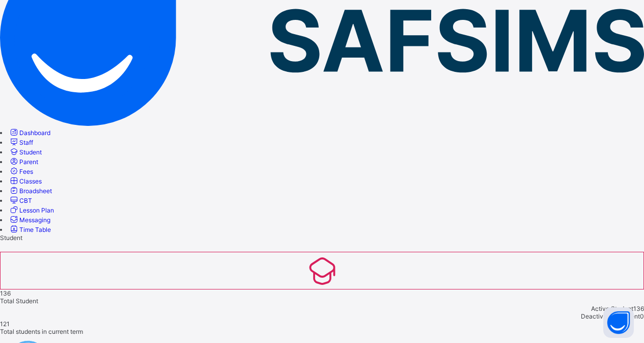 This screenshot has height=343, width=644. Describe the element at coordinates (641, 316) in the screenshot. I see `span: 0` at that location.